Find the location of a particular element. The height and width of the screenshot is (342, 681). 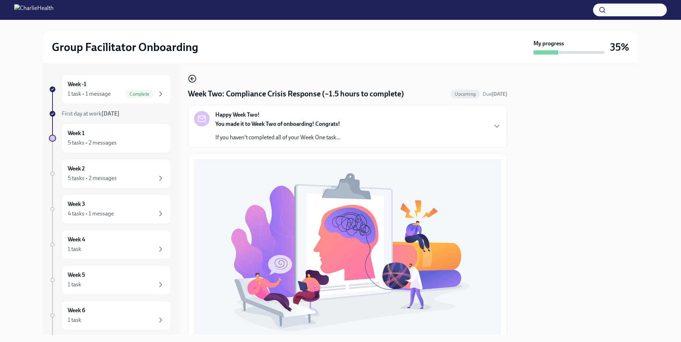

div: 4 tasks • 1 message is located at coordinates (91, 214).